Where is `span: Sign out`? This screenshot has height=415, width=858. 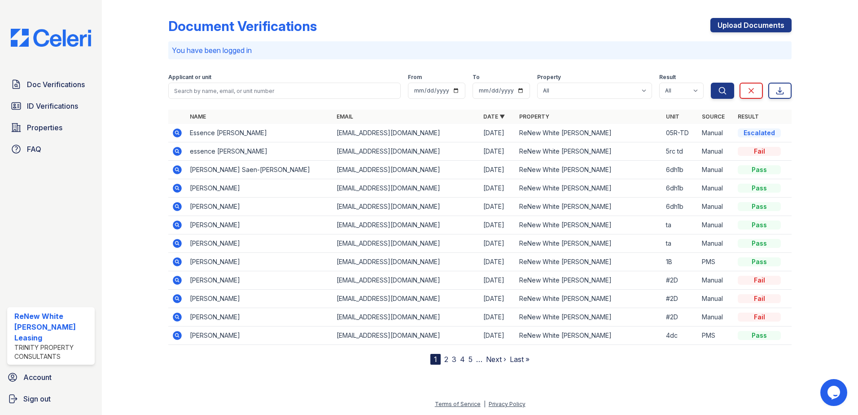 span: Sign out is located at coordinates (37, 399).